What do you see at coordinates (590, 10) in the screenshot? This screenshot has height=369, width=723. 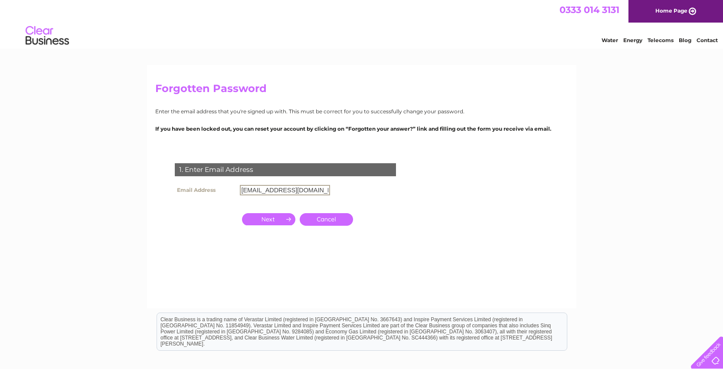 I see `span: 0333 014 3131` at bounding box center [590, 10].